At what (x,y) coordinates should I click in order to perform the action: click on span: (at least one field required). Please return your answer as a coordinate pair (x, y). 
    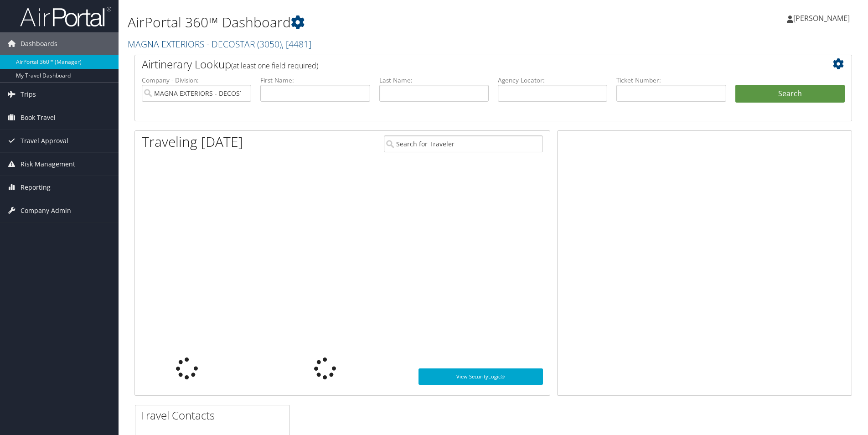
    Looking at the image, I should click on (274, 66).